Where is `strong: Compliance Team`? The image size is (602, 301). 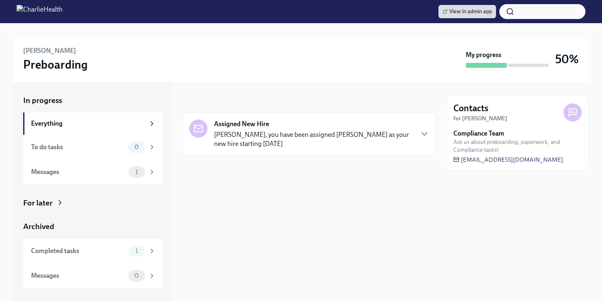
strong: Compliance Team is located at coordinates (478, 134).